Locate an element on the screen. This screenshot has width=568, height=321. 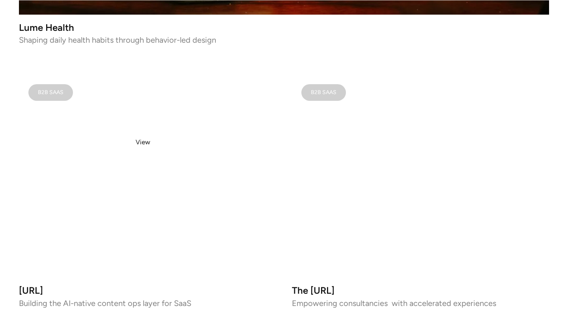
p: Building the AI-native content ops layer for SaaS is located at coordinates (148, 303).